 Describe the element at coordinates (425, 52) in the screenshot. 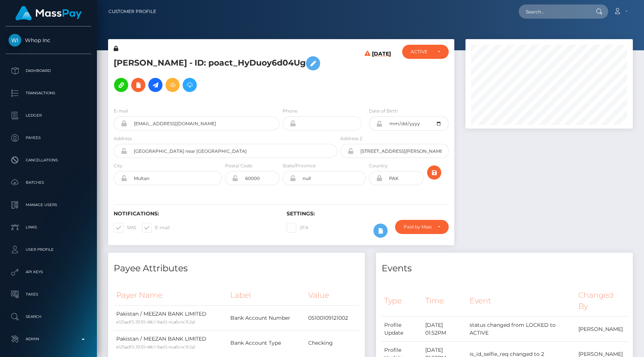

I see `button: ACTIVE` at that location.